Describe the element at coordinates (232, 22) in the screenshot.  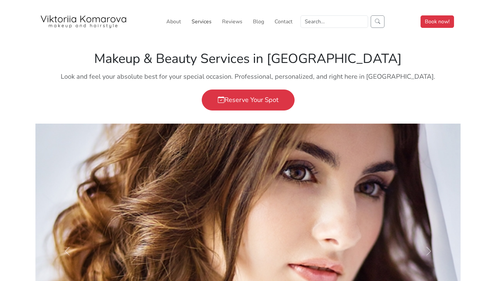
I see `a: Reviews` at that location.